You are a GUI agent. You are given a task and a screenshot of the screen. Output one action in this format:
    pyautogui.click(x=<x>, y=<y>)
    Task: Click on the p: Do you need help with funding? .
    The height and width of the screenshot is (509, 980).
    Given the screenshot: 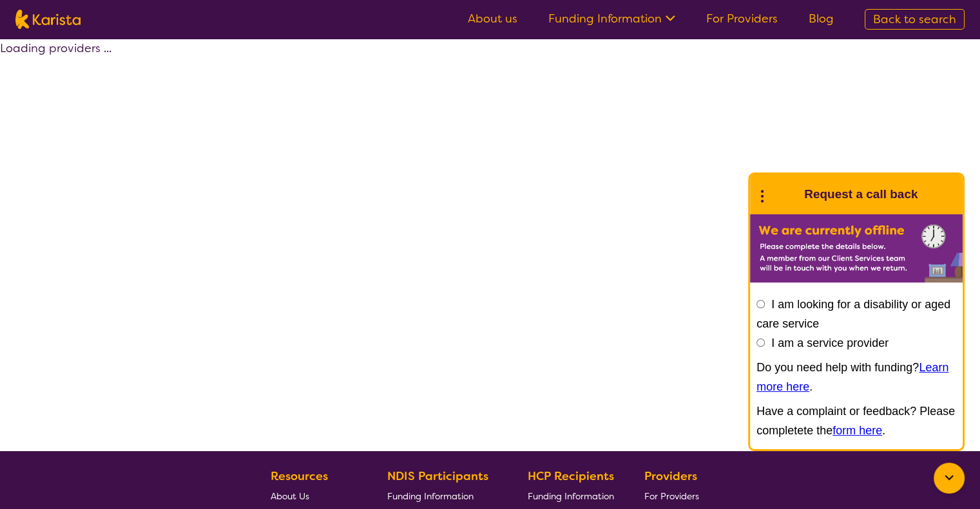 What is the action you would take?
    pyautogui.click(x=856, y=378)
    